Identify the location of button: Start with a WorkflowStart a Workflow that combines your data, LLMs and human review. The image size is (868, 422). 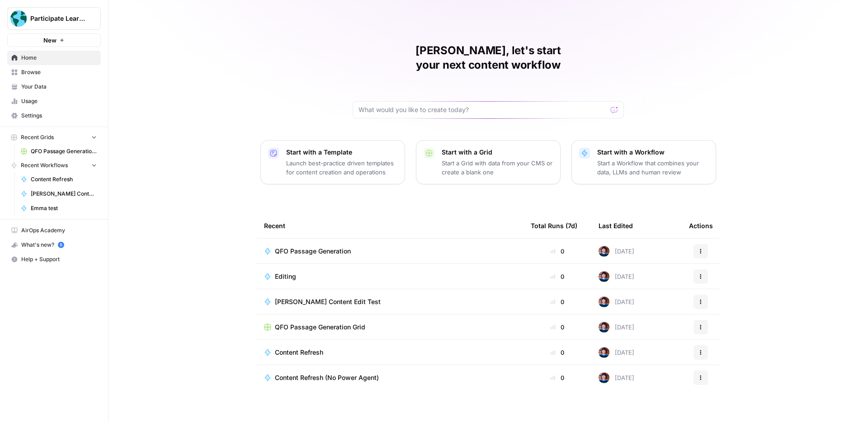
(644, 162).